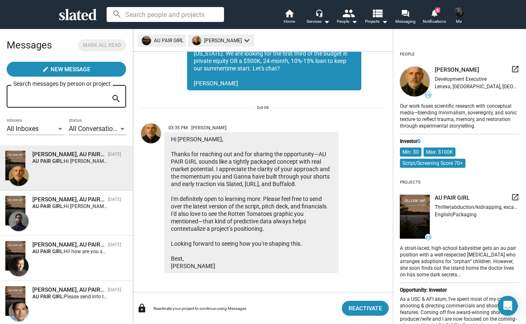 The image size is (526, 324). I want to click on div: Development Executive, so click(477, 79).